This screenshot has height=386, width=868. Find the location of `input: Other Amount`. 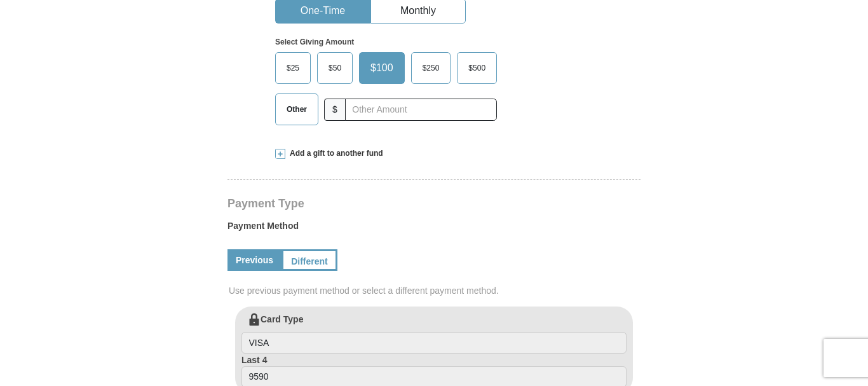

input: Other Amount is located at coordinates (421, 109).